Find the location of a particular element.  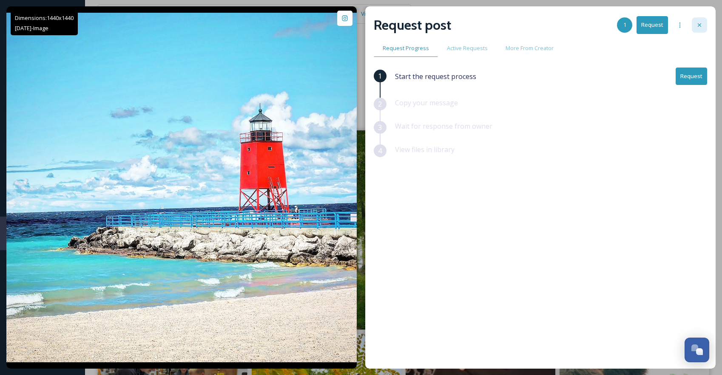

img: South Pier Lighthouse #LakeMichigan #Lake #SouthPierLighthouse #Lighthouse #Architecture #Landsca... is located at coordinates (181, 188).